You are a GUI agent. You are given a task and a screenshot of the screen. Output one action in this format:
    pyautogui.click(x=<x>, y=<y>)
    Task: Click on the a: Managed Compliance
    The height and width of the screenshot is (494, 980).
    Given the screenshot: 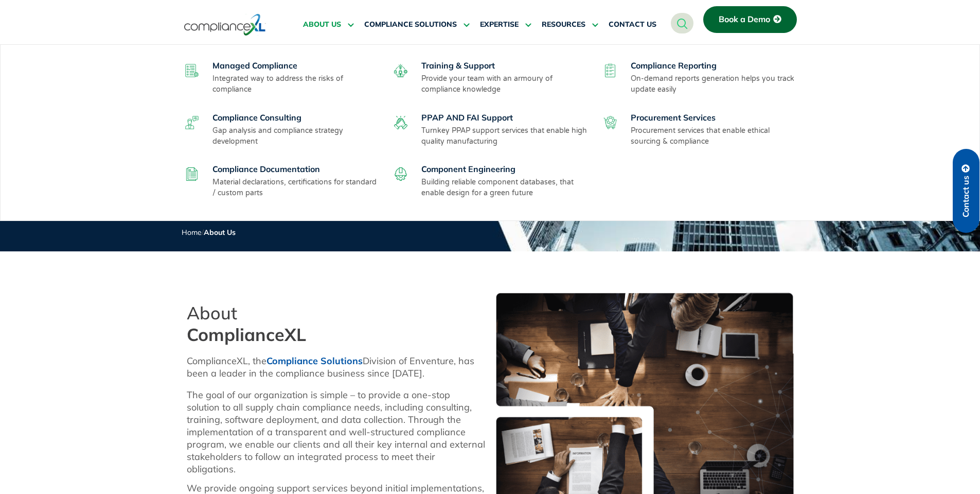 What is the action you would take?
    pyautogui.click(x=255, y=65)
    